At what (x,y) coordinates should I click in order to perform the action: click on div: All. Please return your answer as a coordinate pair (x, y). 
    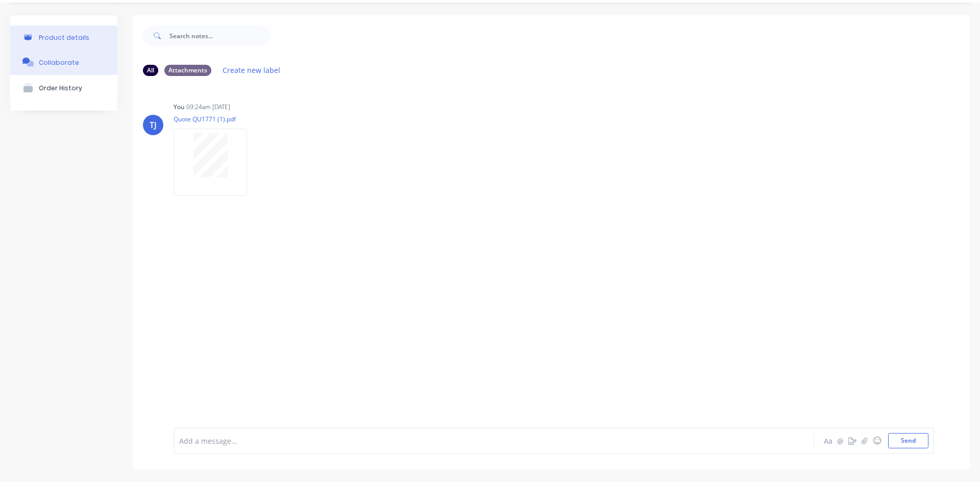
    Looking at the image, I should click on (151, 71).